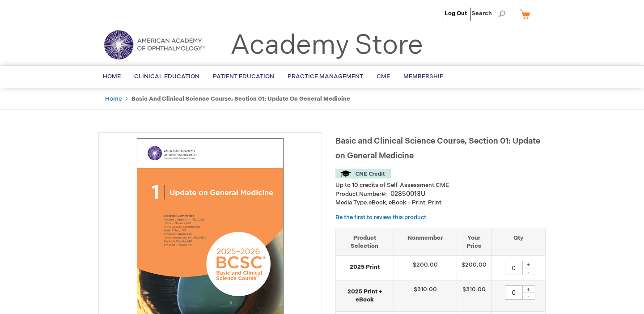 This screenshot has height=314, width=644. What do you see at coordinates (381, 217) in the screenshot?
I see `a: Be the first to review this product` at bounding box center [381, 217].